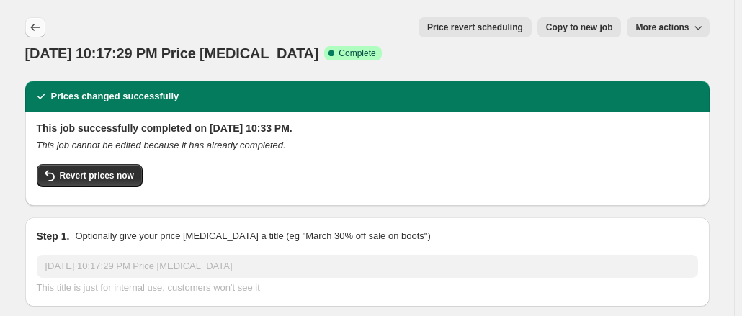 The width and height of the screenshot is (742, 316). What do you see at coordinates (368, 267) in the screenshot?
I see `input: 30% off holiday sale` at bounding box center [368, 267].